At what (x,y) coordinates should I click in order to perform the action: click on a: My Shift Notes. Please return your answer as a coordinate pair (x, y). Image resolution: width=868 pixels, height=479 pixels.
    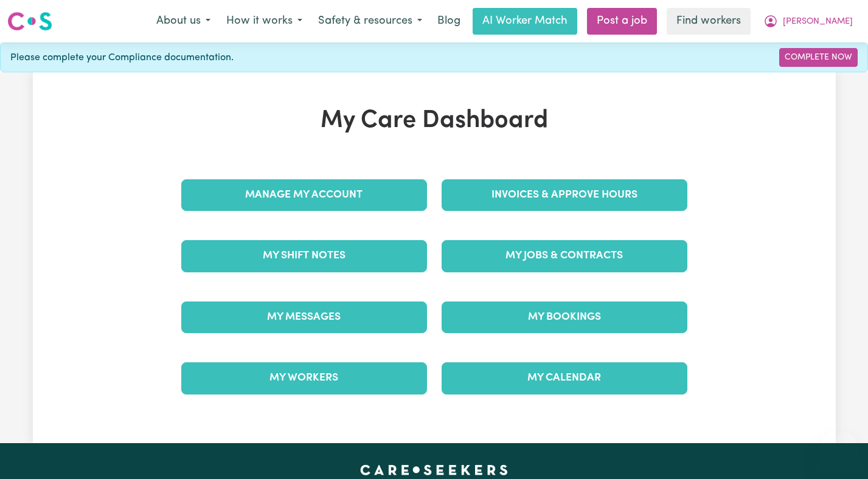
    Looking at the image, I should click on (304, 256).